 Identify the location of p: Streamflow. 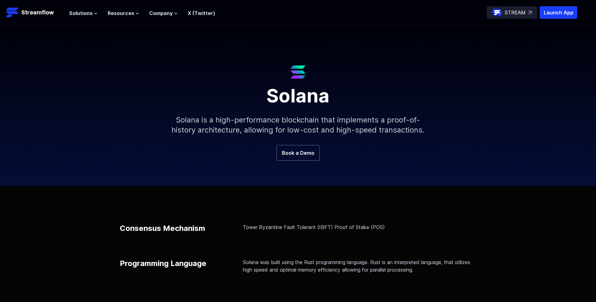
(38, 13).